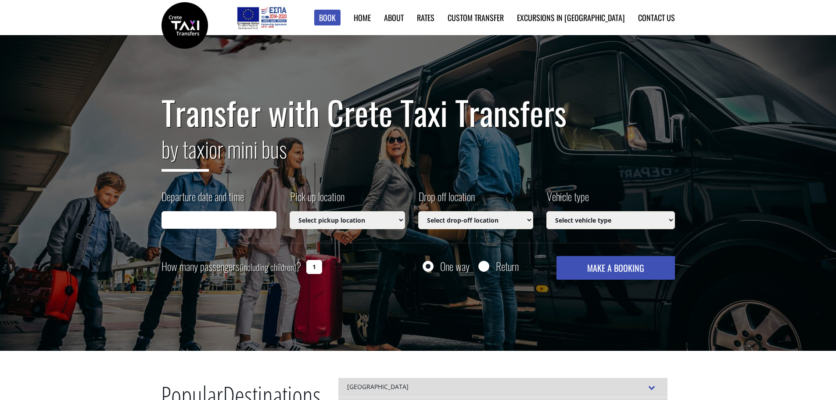 Image resolution: width=836 pixels, height=400 pixels. Describe the element at coordinates (476, 18) in the screenshot. I see `a: Custom Transfer` at that location.